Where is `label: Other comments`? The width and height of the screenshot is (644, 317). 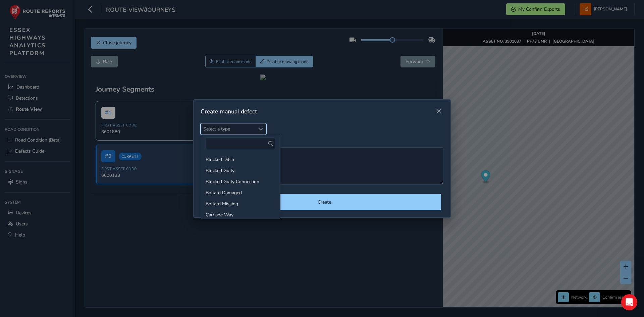 label: Other comments is located at coordinates (322, 143).